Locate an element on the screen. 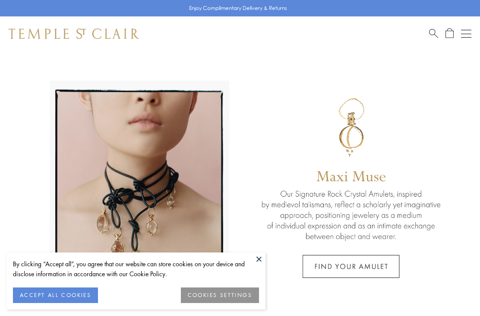  p: Enjoy Complimentary Delivery & Returns is located at coordinates (238, 8).